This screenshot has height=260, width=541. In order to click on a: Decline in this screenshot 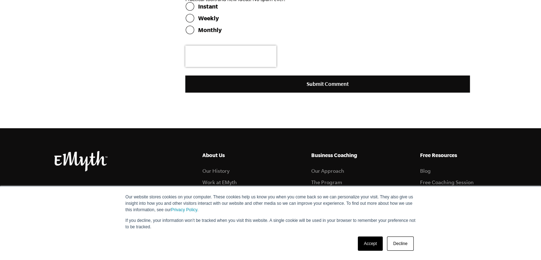, I will do `click(400, 243)`.